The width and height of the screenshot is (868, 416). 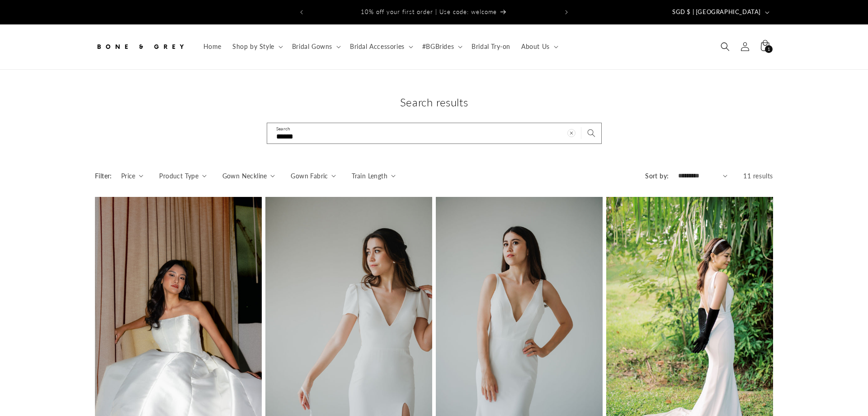 I want to click on summary: Product Type (0 selected), so click(x=182, y=176).